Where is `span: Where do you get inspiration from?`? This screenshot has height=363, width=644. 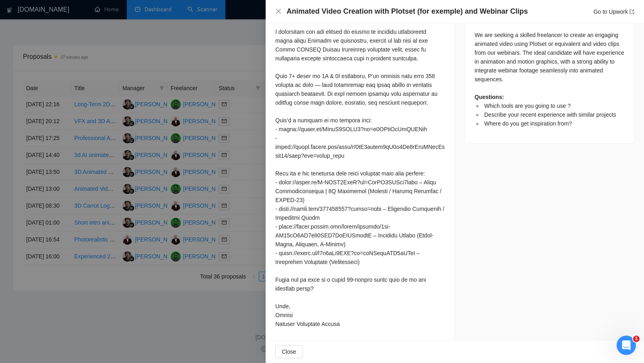
span: Where do you get inspiration from? is located at coordinates (528, 124).